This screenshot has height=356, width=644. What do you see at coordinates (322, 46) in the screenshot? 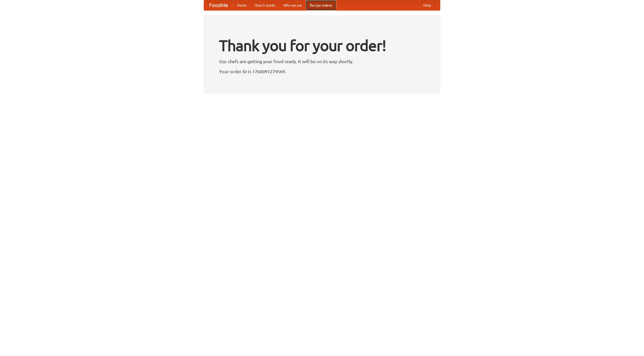
I see `h1: Thank you for your order!` at bounding box center [322, 46].